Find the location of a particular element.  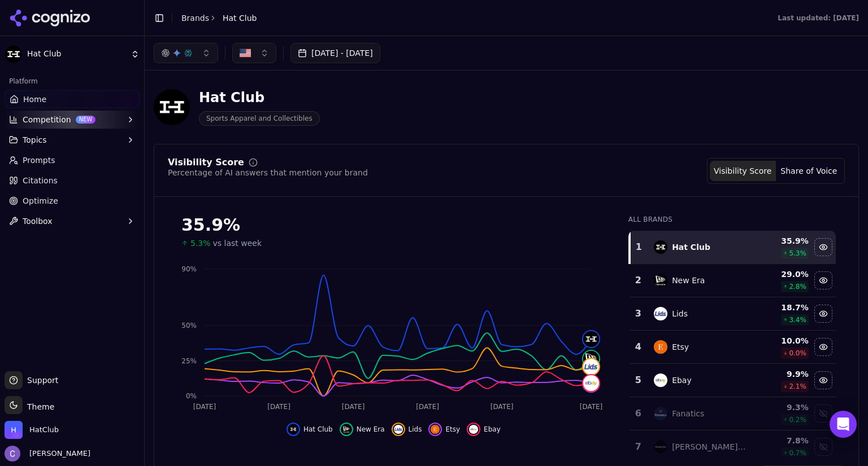

span: New Era is located at coordinates (371, 430).